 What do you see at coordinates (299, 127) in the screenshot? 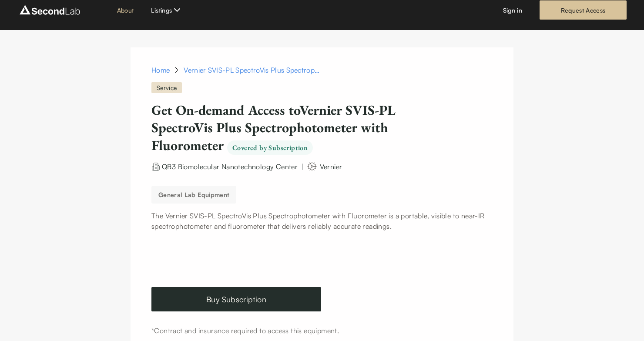
I see `h1: Get On-demand Access to Vernier SVIS-PL SpectroVis Plus Spectrophotometer with Fluorometer` at bounding box center [299, 127].